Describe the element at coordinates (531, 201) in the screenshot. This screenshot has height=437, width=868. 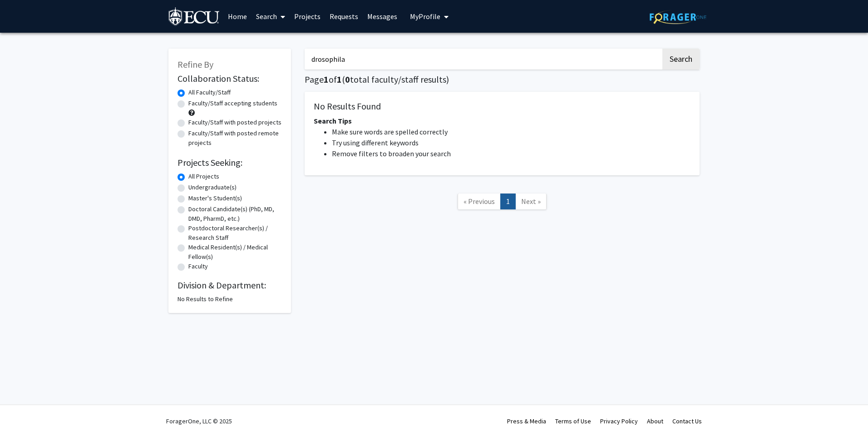
I see `span: Next »` at that location.